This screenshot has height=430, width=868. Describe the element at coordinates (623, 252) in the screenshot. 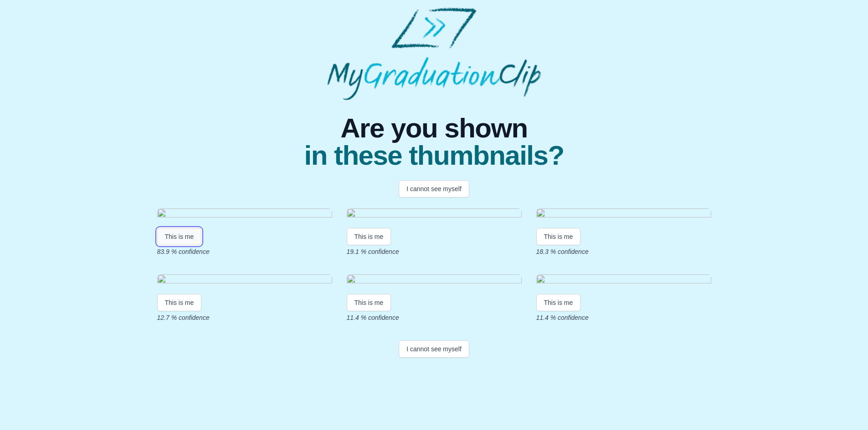

I see `p: 18.3 % confidence` at that location.